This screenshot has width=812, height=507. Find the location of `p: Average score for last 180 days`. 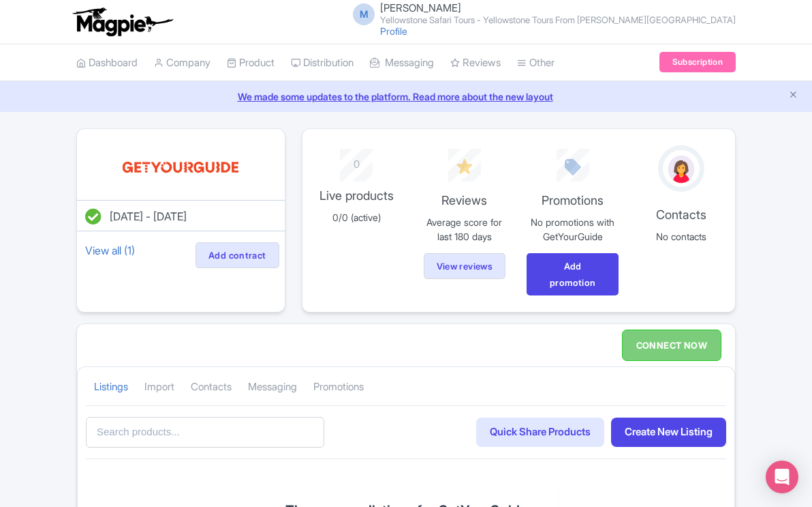

p: Average score for last 180 days is located at coordinates (464, 229).